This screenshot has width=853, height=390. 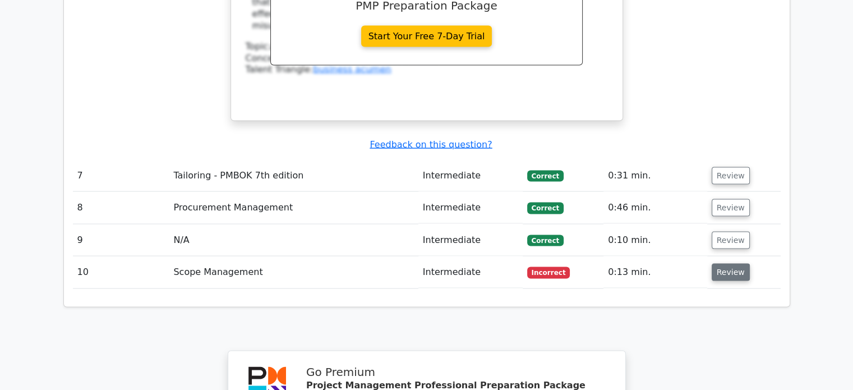 I want to click on td: 0:10 min., so click(x=655, y=240).